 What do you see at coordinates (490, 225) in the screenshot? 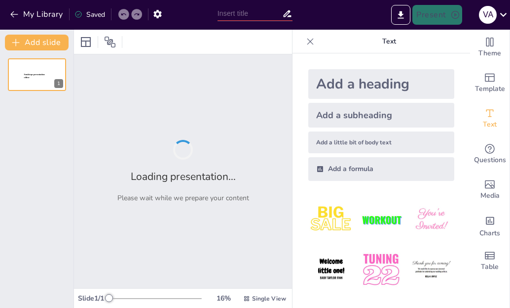
I see `div: Add charts and graphs` at bounding box center [490, 225].